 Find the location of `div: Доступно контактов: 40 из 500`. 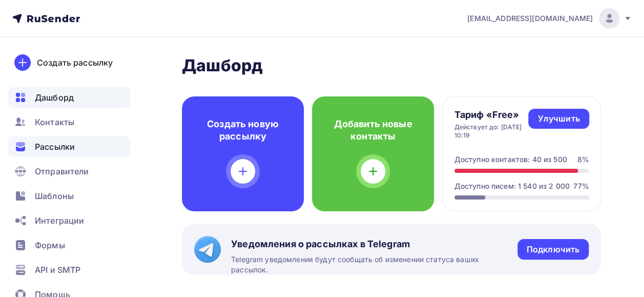

div: Доступно контактов: 40 из 500 is located at coordinates (511, 160).